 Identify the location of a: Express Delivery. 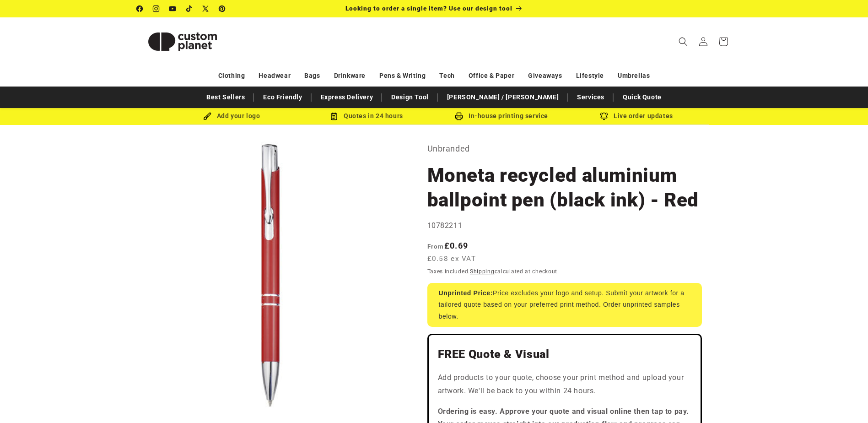
(347, 97).